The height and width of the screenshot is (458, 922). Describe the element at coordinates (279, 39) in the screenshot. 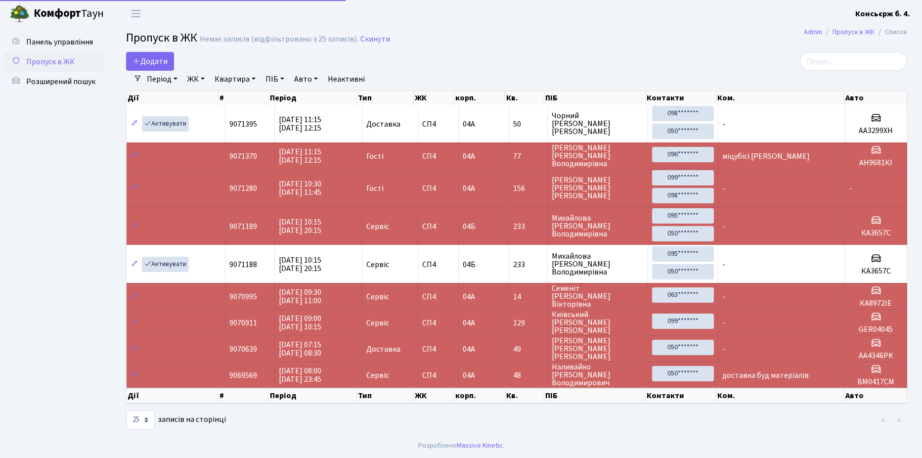

I see `div: Немає записів (відфільтровано з 25 записів).` at that location.